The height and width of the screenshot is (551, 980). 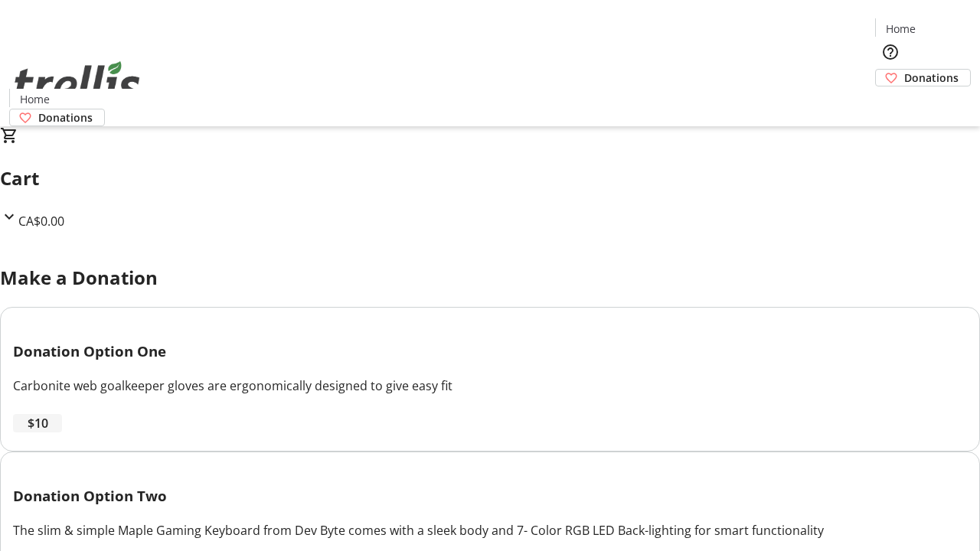 What do you see at coordinates (38, 423) in the screenshot?
I see `span: $10` at bounding box center [38, 423].